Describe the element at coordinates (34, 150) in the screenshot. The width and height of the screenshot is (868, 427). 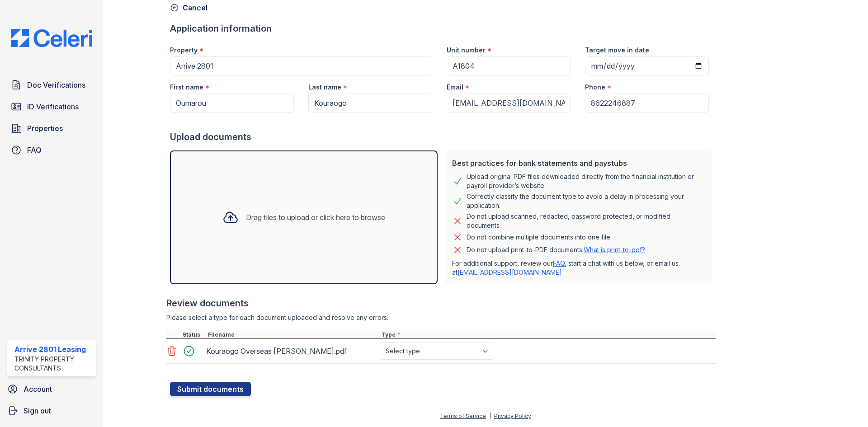
I see `span: FAQ` at that location.